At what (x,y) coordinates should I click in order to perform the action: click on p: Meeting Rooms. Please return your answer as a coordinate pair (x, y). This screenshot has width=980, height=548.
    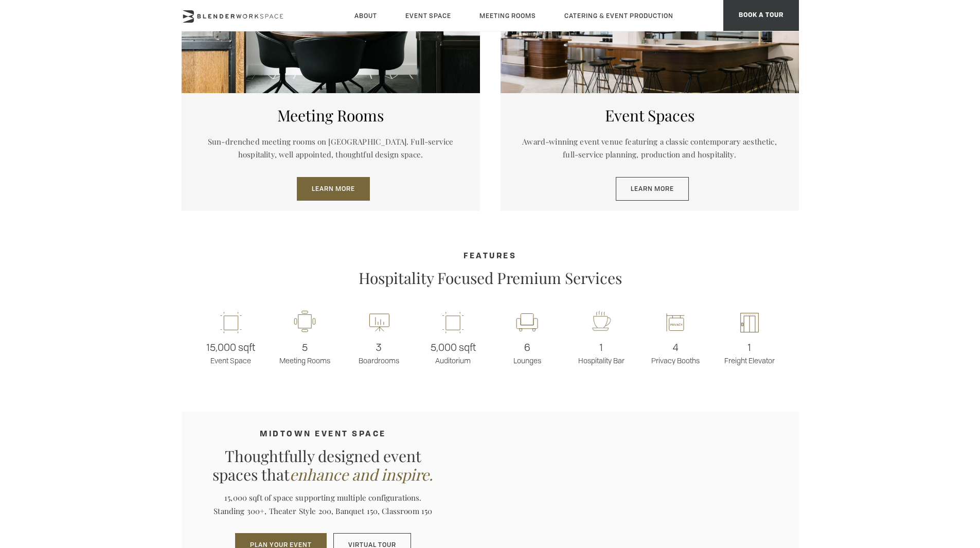
    Looking at the image, I should click on (305, 352).